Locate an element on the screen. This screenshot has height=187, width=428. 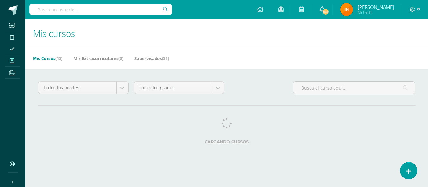
span: (31) is located at coordinates (166, 58).